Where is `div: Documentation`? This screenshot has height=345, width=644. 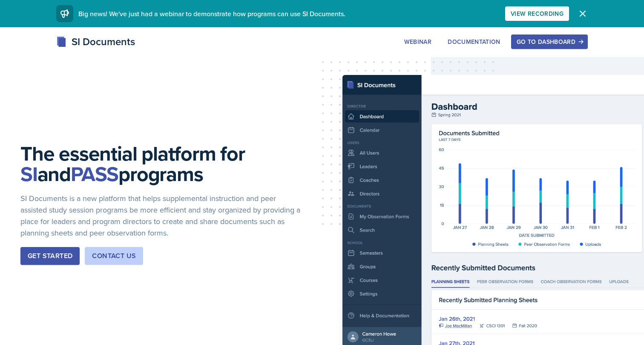
div: Documentation is located at coordinates (474, 42).